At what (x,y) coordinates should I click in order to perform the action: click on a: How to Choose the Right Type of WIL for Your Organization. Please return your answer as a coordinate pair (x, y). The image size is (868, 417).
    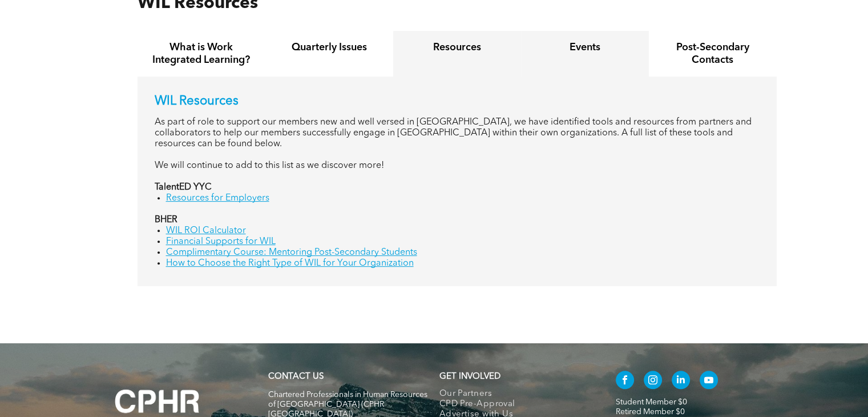
    Looking at the image, I should click on (290, 263).